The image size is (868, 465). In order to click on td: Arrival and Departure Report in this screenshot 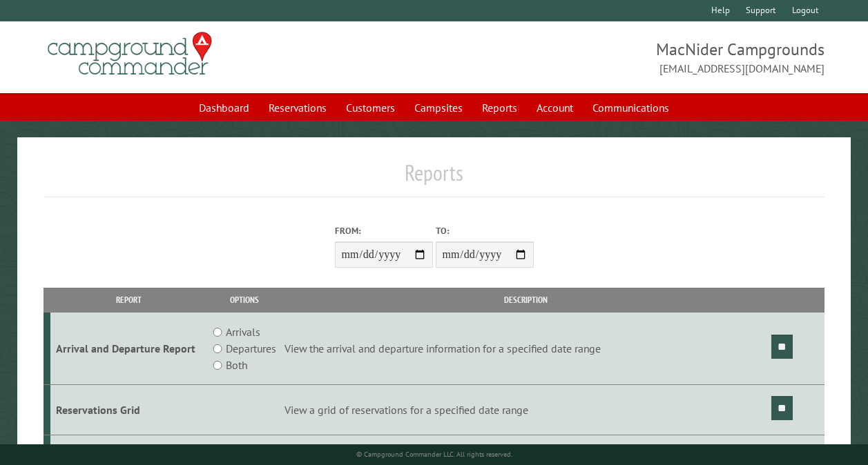, I will do `click(128, 348)`.